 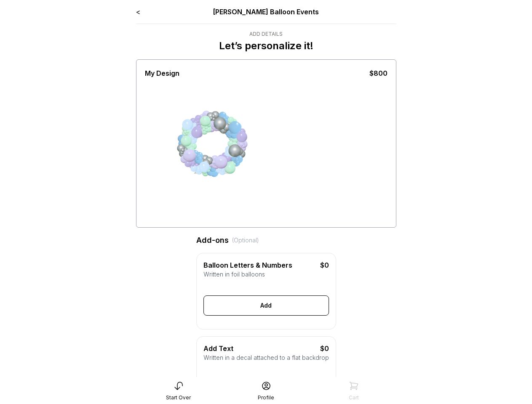 What do you see at coordinates (266, 241) in the screenshot?
I see `div: Add-ons` at bounding box center [266, 241].